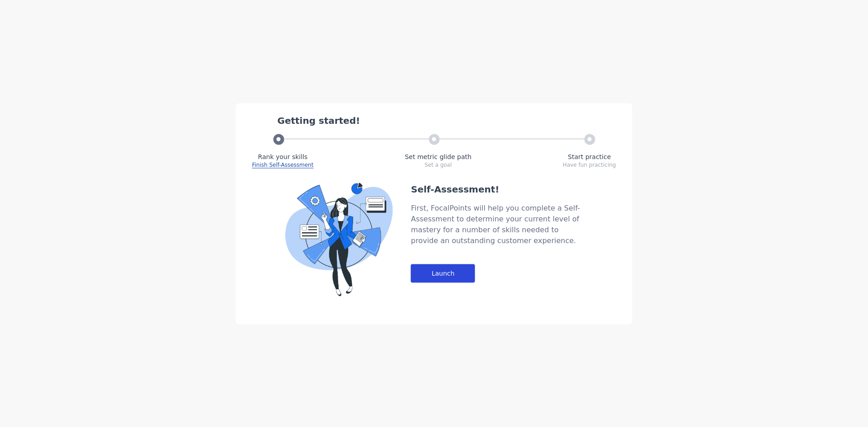  I want to click on div: Rank your skills, so click(283, 157).